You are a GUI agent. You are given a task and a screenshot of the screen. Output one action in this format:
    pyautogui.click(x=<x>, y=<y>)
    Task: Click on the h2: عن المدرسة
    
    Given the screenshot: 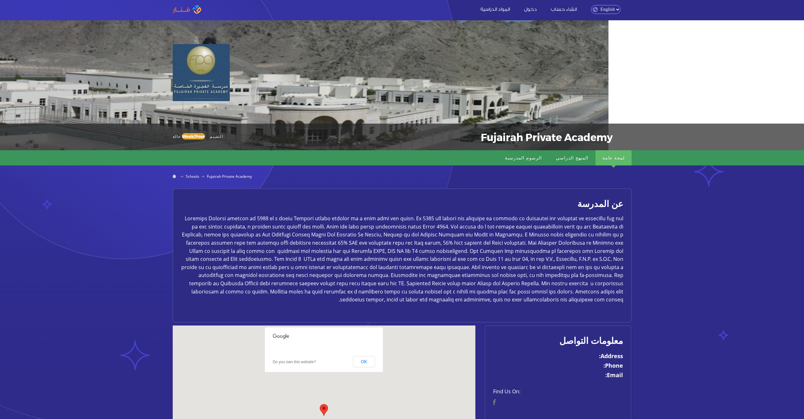 What is the action you would take?
    pyautogui.click(x=402, y=203)
    